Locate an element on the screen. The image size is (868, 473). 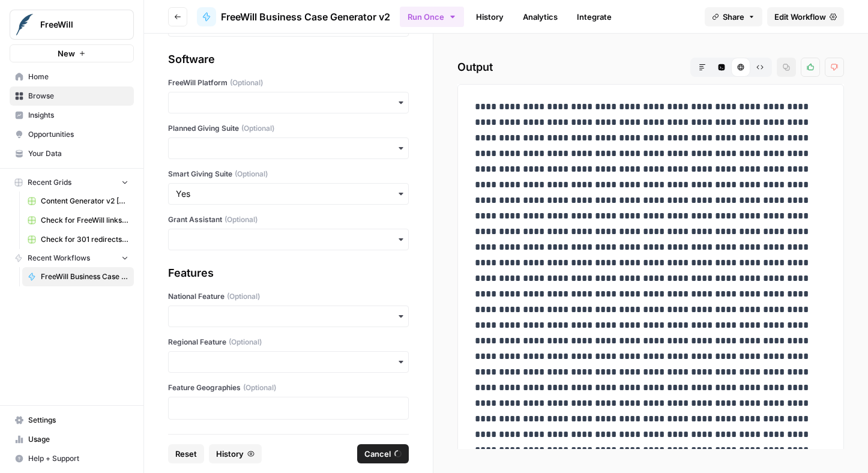
span: Edit Workflow is located at coordinates (800, 16).